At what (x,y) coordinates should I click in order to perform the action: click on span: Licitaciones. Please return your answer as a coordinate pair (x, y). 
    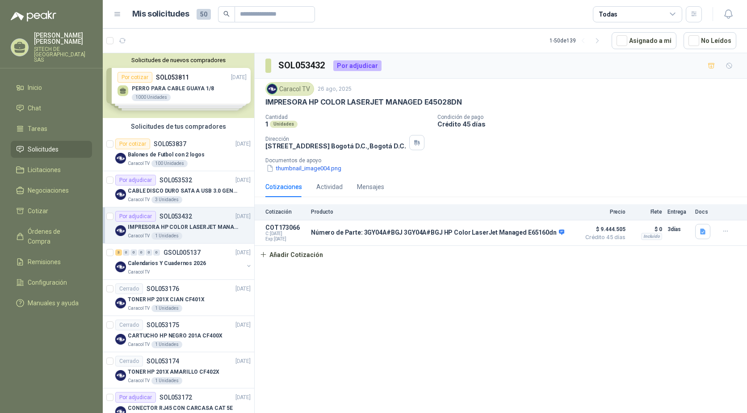
    Looking at the image, I should click on (44, 170).